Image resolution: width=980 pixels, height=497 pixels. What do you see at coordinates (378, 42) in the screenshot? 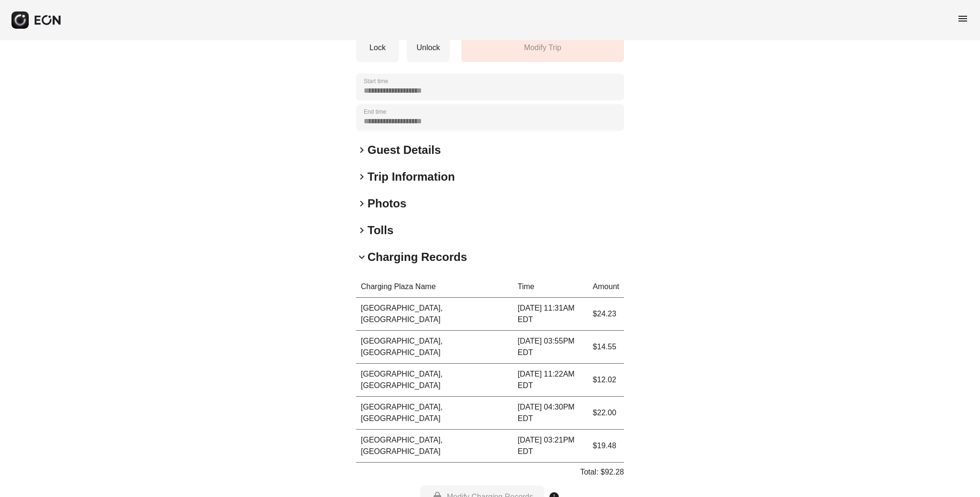
I see `button: Lock` at bounding box center [378, 42].